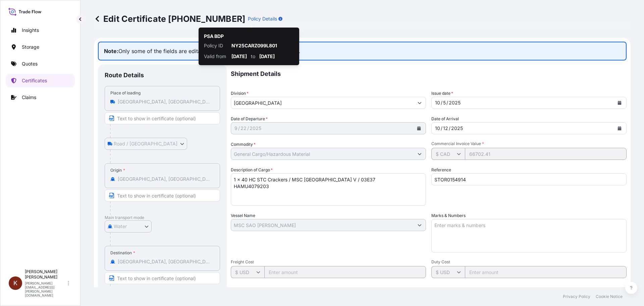  Describe the element at coordinates (40, 47) in the screenshot. I see `a: Storage` at that location.